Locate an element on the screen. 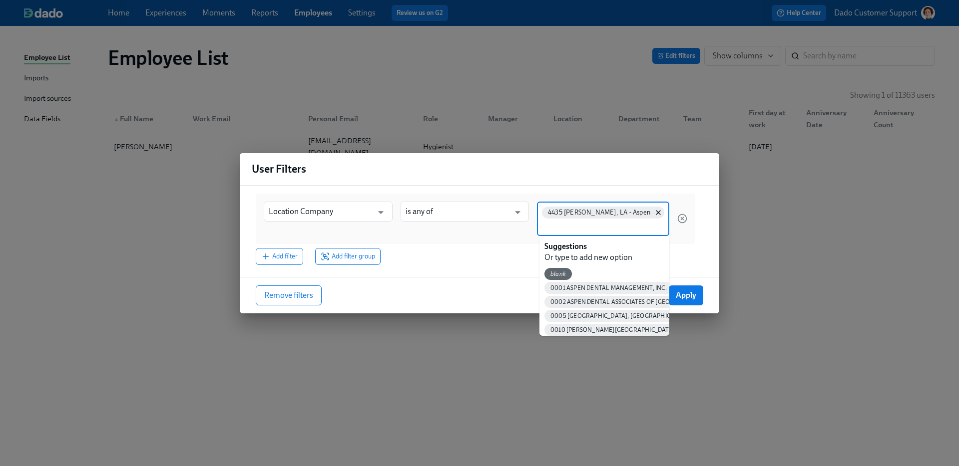 The image size is (959, 466). div: 0001 ASPEN DENTAL MANAGEMENT, INC. is located at coordinates (608, 288).